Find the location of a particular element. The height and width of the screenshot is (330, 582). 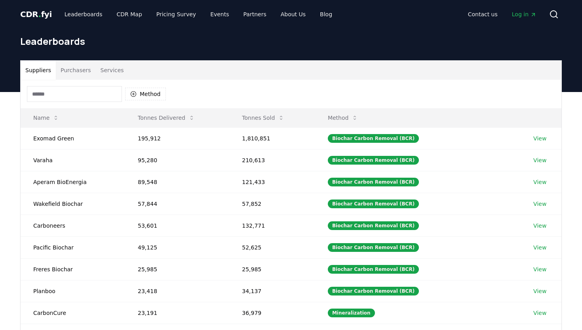

button: Name is located at coordinates (46, 118).